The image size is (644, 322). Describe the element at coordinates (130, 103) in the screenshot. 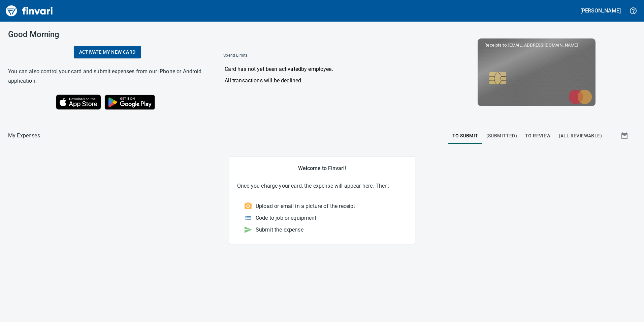

I see `img: Get it on Google Play` at that location.